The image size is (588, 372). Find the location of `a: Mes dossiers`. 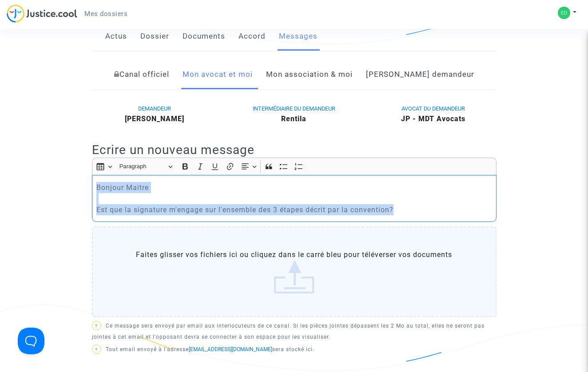

a: Mes dossiers is located at coordinates (106, 14).